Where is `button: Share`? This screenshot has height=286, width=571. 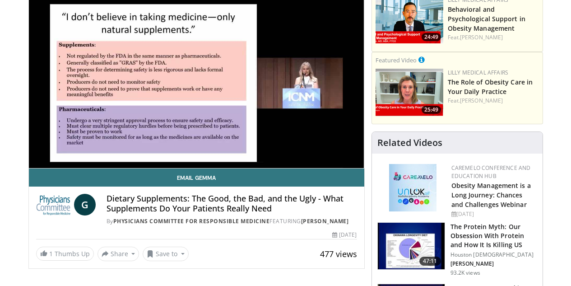
button: Share is located at coordinates (118, 254).